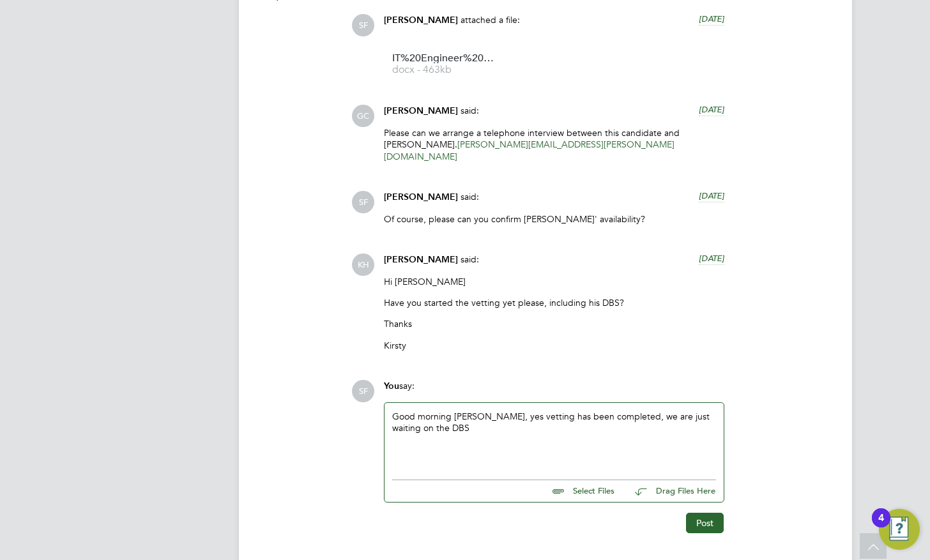 This screenshot has width=930, height=560. I want to click on p: Have you started the vetting yet please, including his DBS?, so click(553, 303).